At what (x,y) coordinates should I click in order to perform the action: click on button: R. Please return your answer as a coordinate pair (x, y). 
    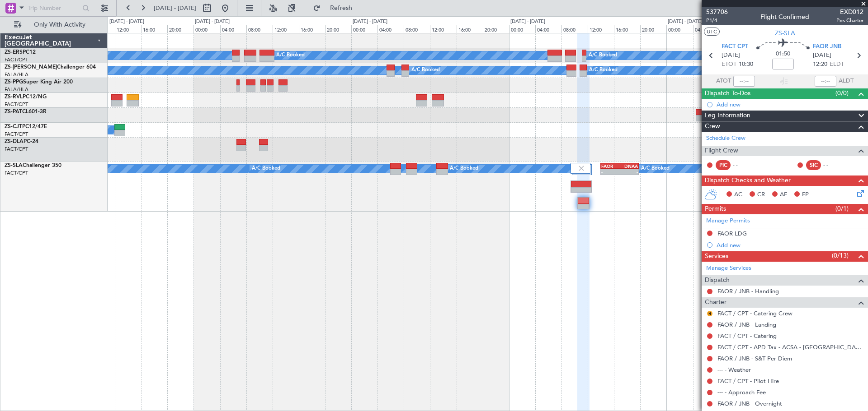
    Looking at the image, I should click on (709, 314).